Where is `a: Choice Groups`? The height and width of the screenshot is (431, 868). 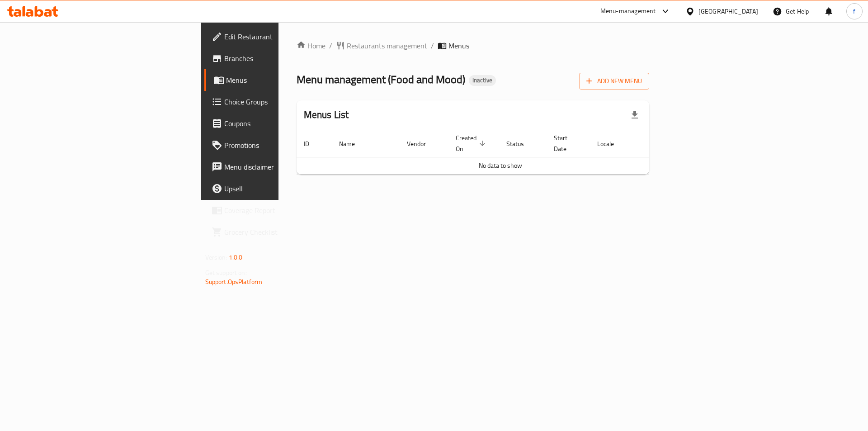 a: Choice Groups is located at coordinates (275, 102).